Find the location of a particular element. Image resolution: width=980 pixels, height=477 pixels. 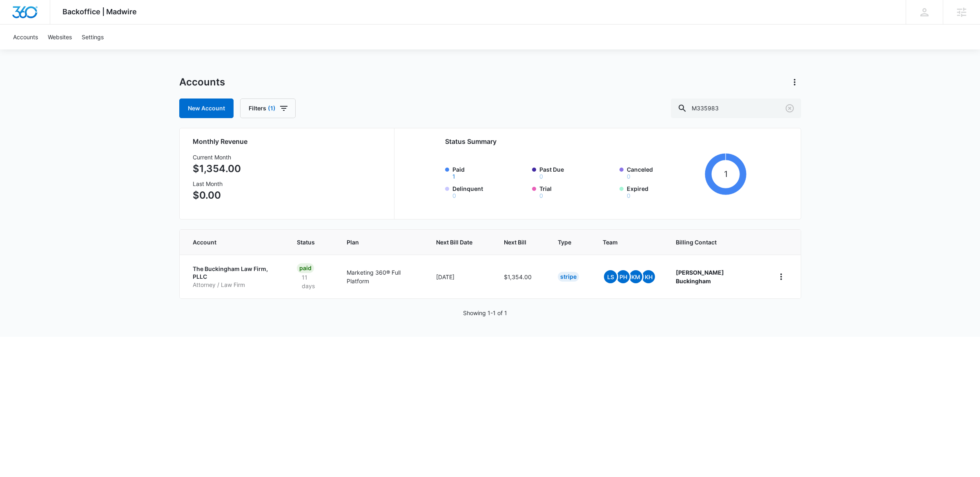

label: Paid is located at coordinates (490, 172).